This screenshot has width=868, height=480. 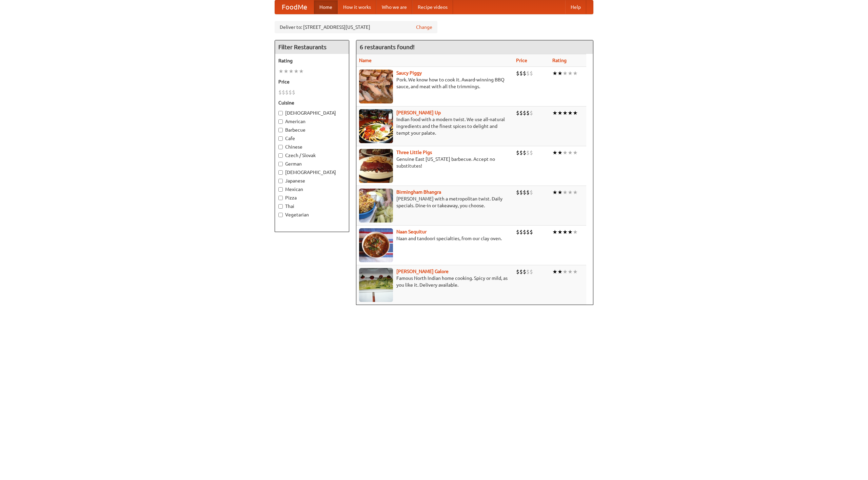 I want to click on label: Japanese, so click(x=312, y=181).